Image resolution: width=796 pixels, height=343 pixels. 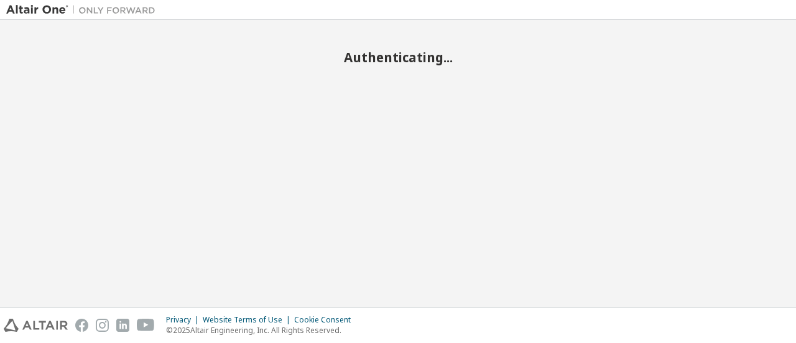 What do you see at coordinates (102, 325) in the screenshot?
I see `img: instagram.svg` at bounding box center [102, 325].